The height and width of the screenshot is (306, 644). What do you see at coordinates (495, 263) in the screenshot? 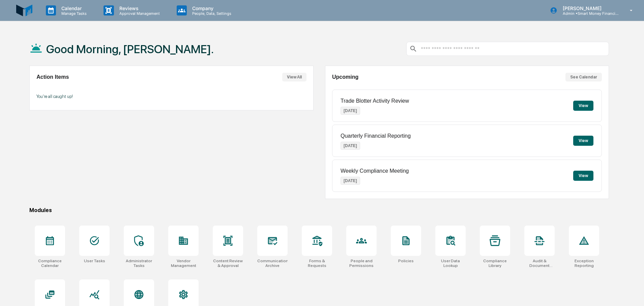
I see `div: Compliance Library` at bounding box center [495, 263].